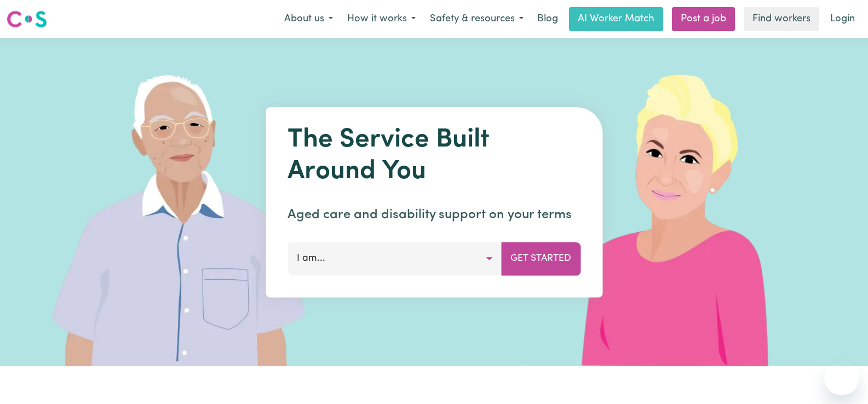  Describe the element at coordinates (381, 19) in the screenshot. I see `button: How it works` at that location.